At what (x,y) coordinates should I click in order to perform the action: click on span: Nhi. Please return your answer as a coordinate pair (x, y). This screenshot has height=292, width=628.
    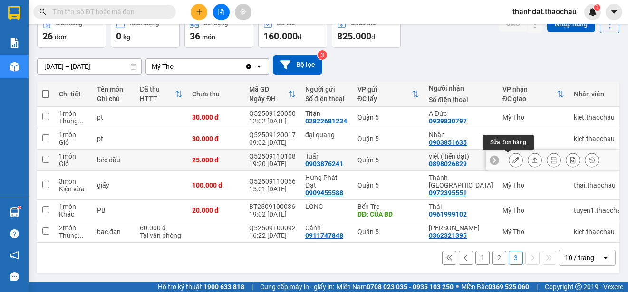
    Looking at the image, I should click on (79, 25).